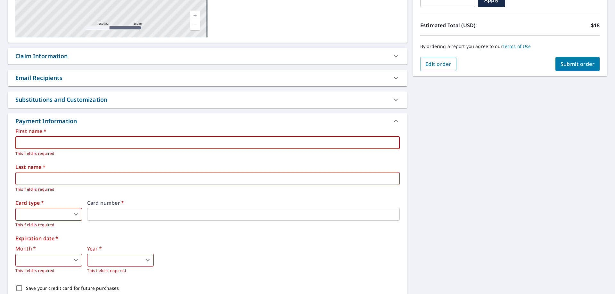  What do you see at coordinates (208, 239) in the screenshot?
I see `label: Expiration date` at bounding box center [208, 239].